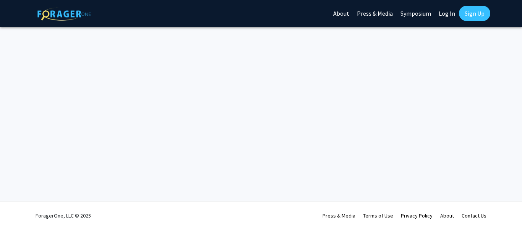 The image size is (522, 229). What do you see at coordinates (64, 14) in the screenshot?
I see `img: ForagerOne Logo` at bounding box center [64, 14].